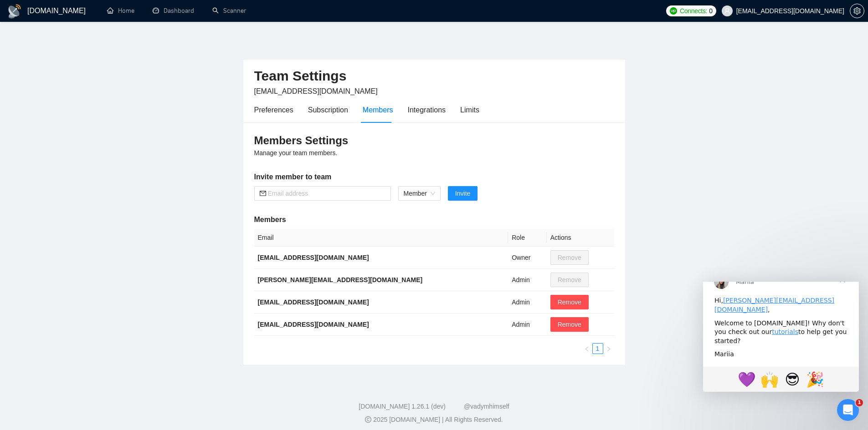 The image size is (868, 430). I want to click on div: Limits, so click(470, 109).